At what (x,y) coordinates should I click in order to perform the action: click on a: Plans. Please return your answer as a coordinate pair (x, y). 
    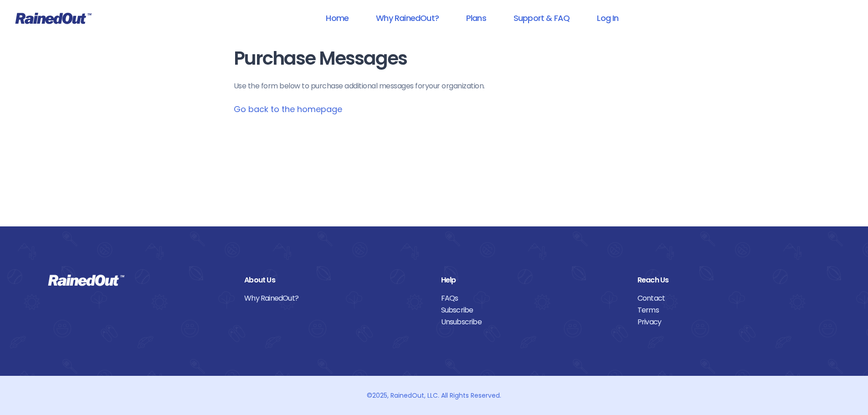
    Looking at the image, I should click on (476, 18).